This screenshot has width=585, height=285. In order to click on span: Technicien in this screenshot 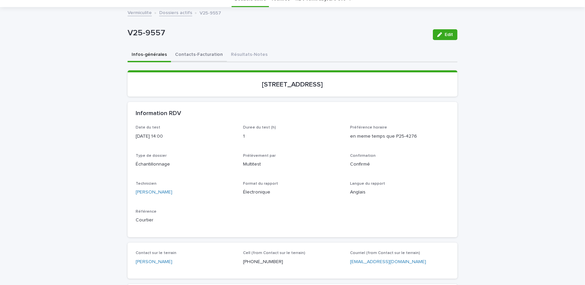, I will do `click(146, 184)`.